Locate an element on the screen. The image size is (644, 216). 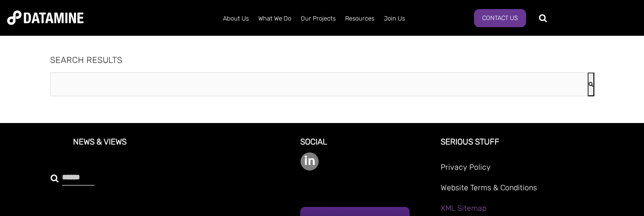
h3: News & Views is located at coordinates (160, 149).